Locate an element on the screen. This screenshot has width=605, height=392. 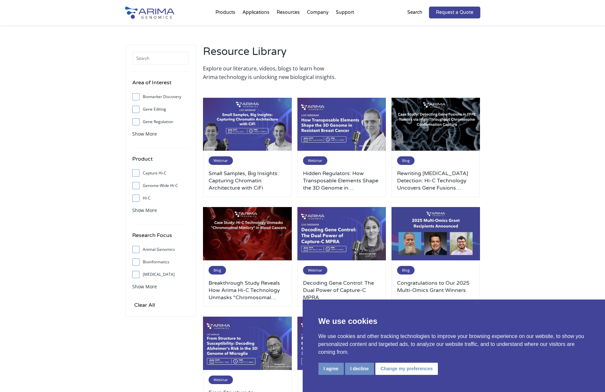
img: Use-This-For-Webinar-Images-1-500x300.jpg is located at coordinates (342, 124).